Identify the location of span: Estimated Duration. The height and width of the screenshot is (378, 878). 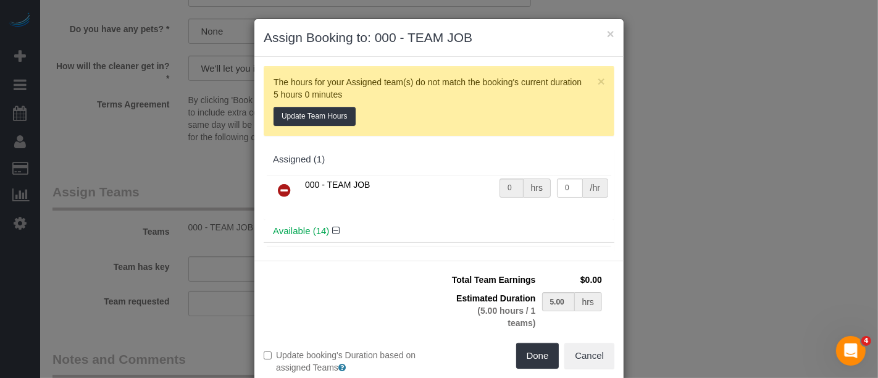
(496, 298).